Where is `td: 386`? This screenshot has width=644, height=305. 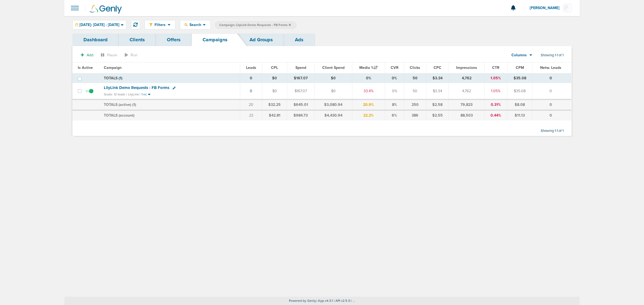
td: 386 is located at coordinates (415, 115).